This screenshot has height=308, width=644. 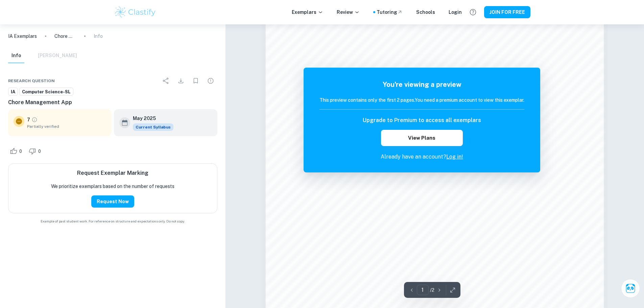 I want to click on span: Partially verified, so click(x=66, y=127).